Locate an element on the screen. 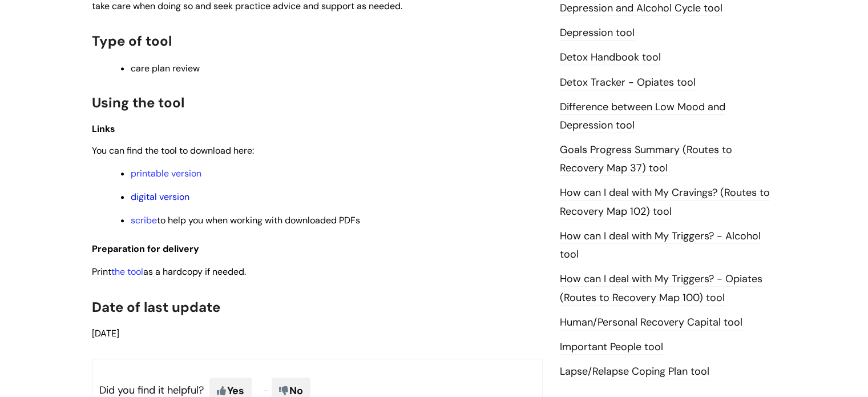 The height and width of the screenshot is (397, 868). a: Human/Personal Recovery Capital tool is located at coordinates (652, 323).